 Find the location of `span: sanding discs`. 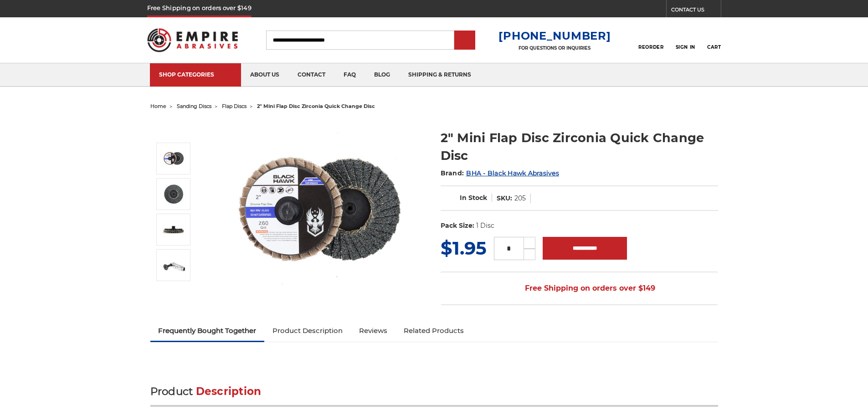

span: sanding discs is located at coordinates (194, 106).